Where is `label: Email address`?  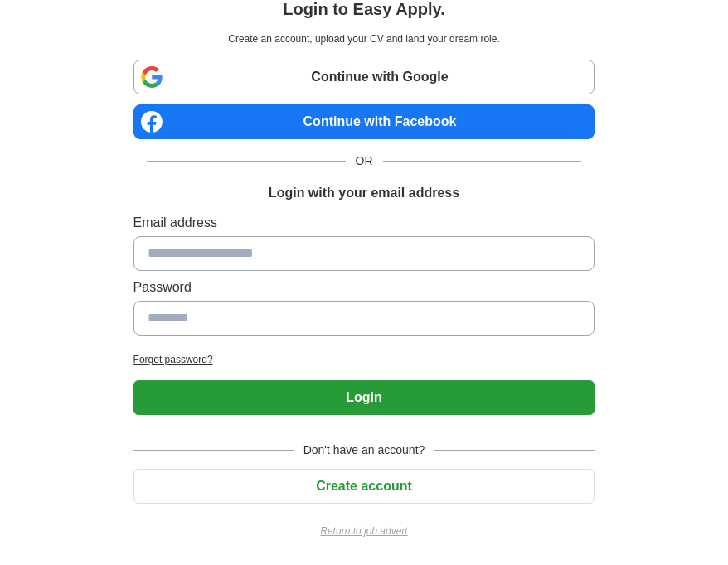 label: Email address is located at coordinates (364, 223).